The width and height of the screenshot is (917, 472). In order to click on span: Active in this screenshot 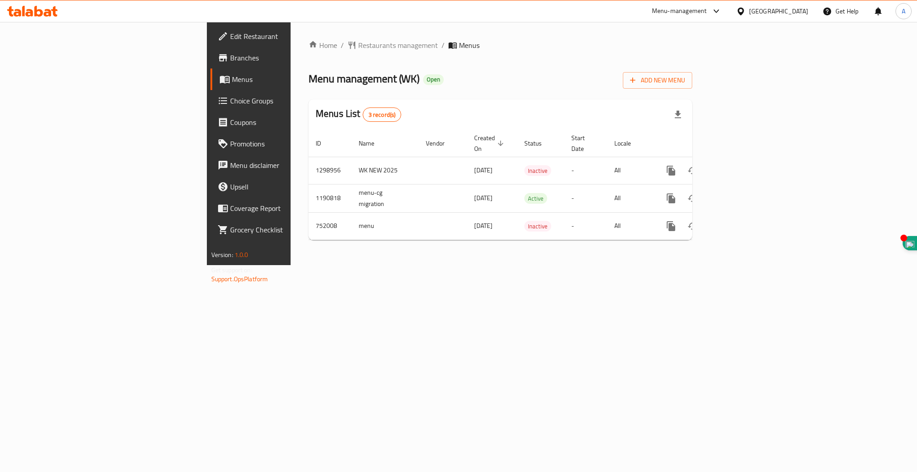, I will do `click(536, 198)`.